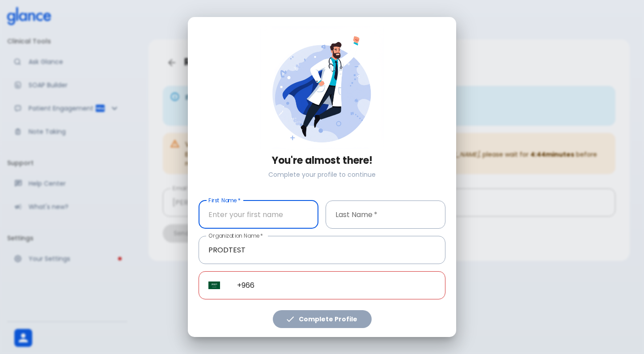 The height and width of the screenshot is (354, 644). I want to click on img: Saudi Arabia, so click(214, 286).